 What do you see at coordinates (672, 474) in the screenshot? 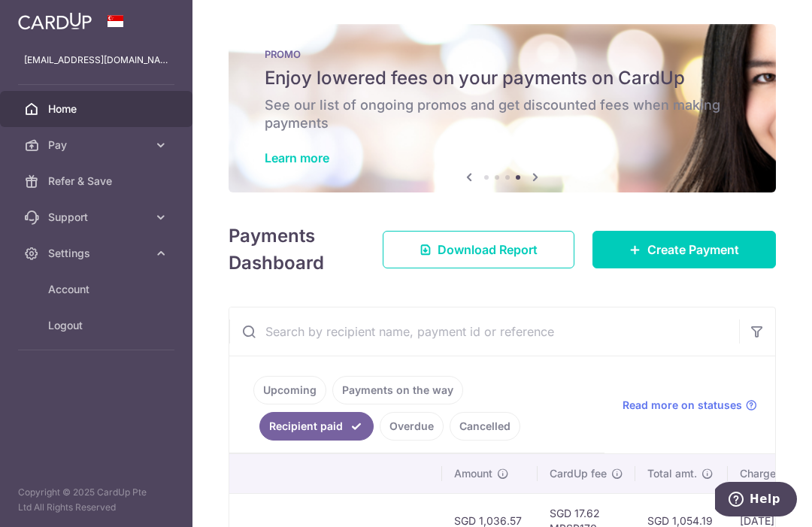
I see `span: Total amt.` at bounding box center [672, 474].